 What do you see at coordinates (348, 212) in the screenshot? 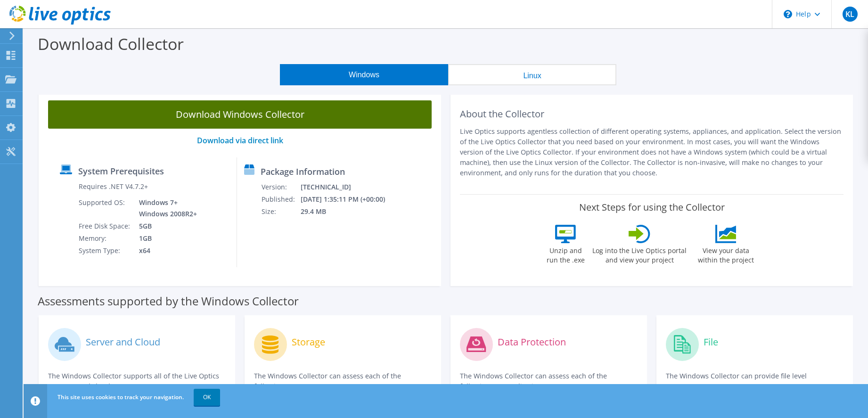
I see `td: 29.4 MB` at bounding box center [348, 212].